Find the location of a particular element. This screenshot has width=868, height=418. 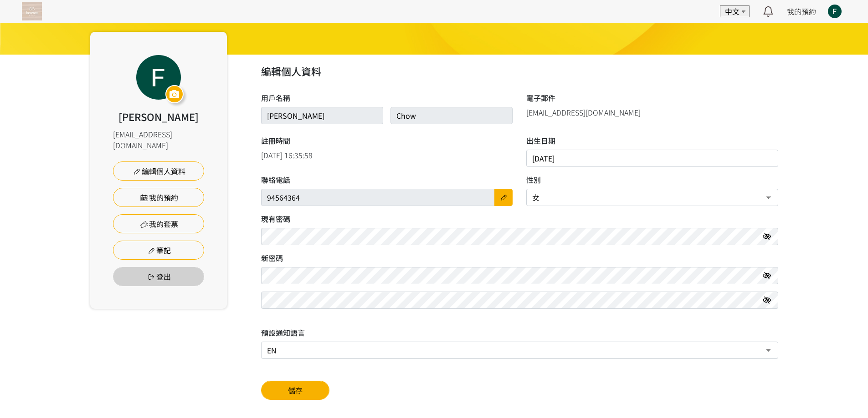

button: 登出 is located at coordinates (159, 277).